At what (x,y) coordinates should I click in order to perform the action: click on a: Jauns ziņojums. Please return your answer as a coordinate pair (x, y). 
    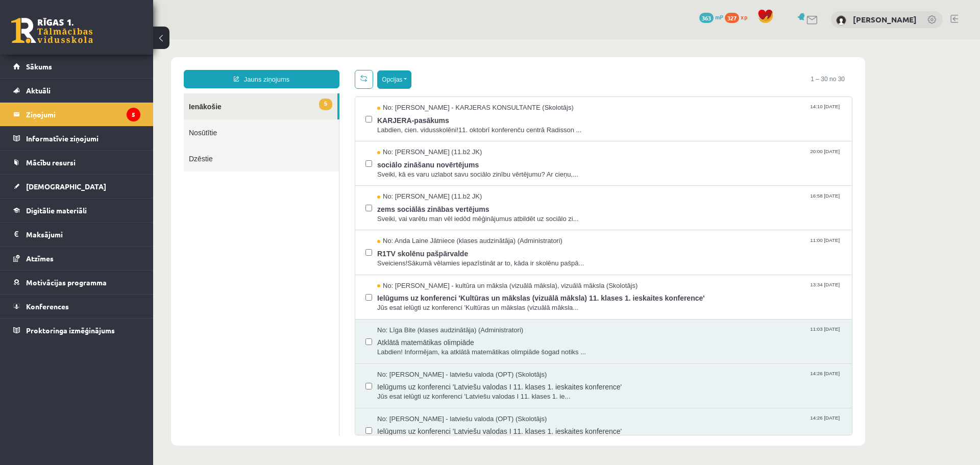
    Looking at the image, I should click on (108, 40).